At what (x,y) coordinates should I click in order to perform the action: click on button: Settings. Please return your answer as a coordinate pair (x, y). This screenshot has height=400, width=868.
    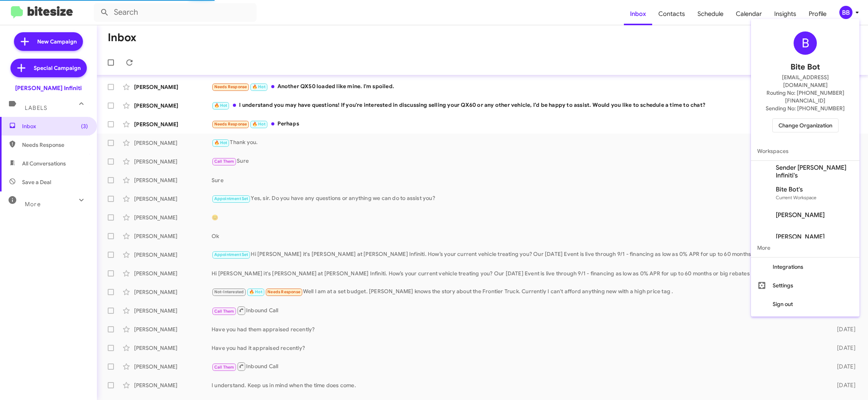
    Looking at the image, I should click on (806, 285).